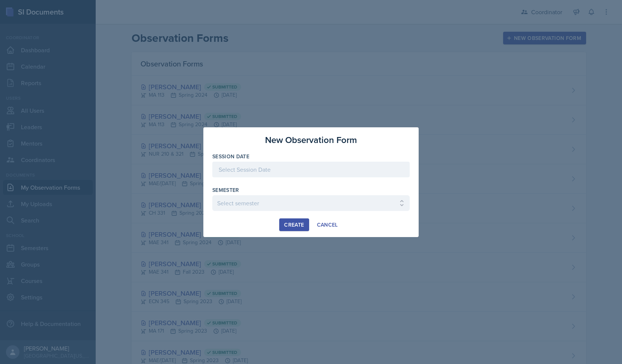  What do you see at coordinates (294, 225) in the screenshot?
I see `div: Create` at bounding box center [294, 225].